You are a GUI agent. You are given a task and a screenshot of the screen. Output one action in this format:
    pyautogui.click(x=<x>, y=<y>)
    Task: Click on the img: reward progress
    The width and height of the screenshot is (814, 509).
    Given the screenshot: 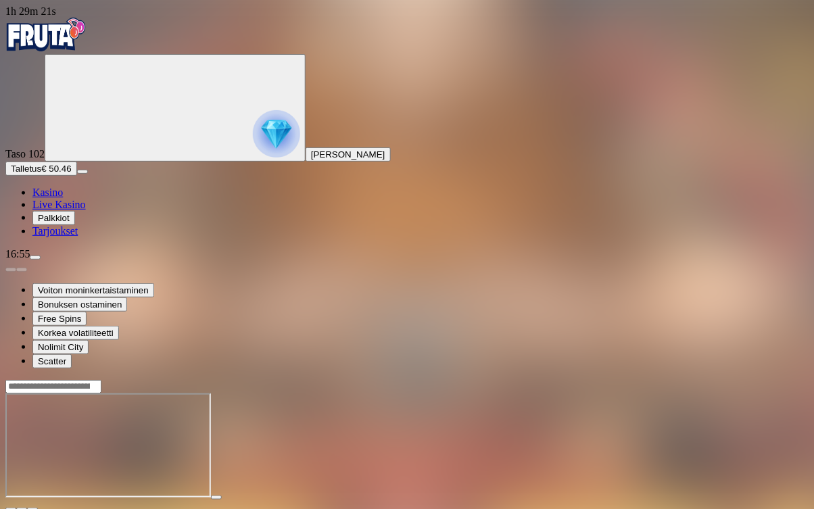 What is the action you would take?
    pyautogui.click(x=277, y=134)
    